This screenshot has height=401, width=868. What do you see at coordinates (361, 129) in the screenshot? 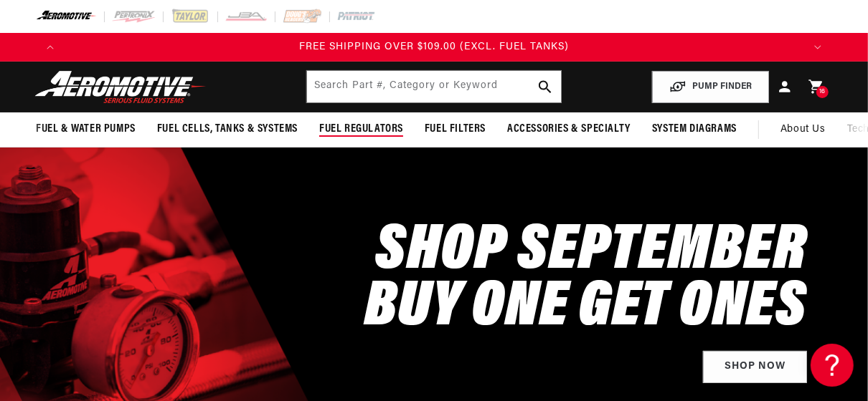
I see `summary: Fuel Regulators` at bounding box center [361, 129].